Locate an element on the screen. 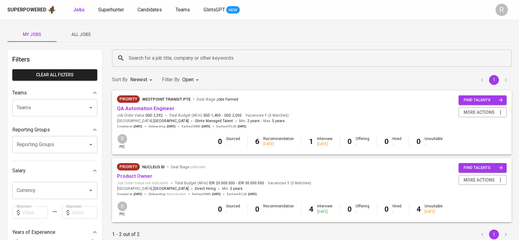 The height and width of the screenshot is (240, 519). span: SGD 2,592 is located at coordinates (154, 115).